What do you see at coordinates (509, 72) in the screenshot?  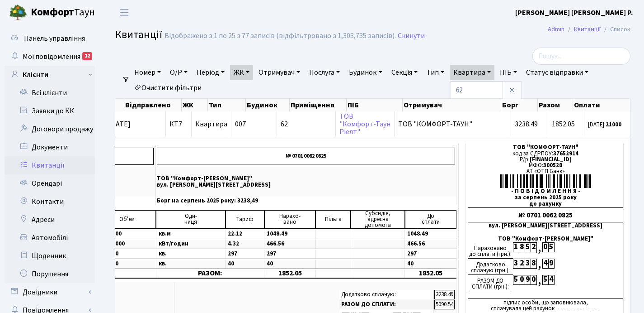 I see `a: ПІБ` at bounding box center [509, 72].